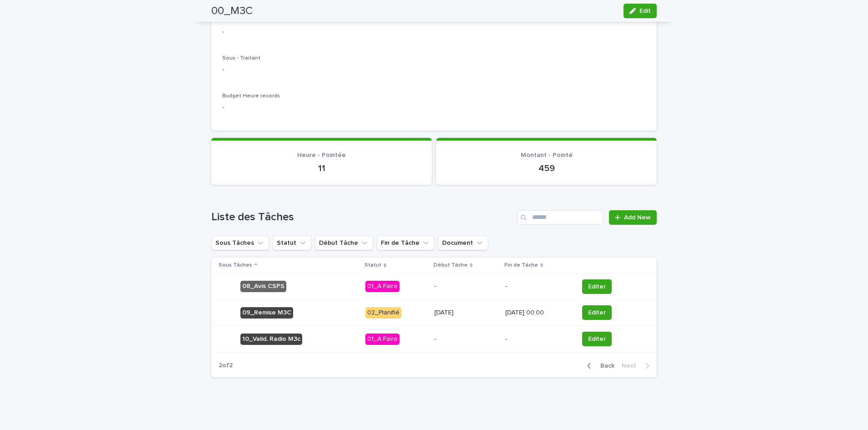 This screenshot has height=430, width=868. What do you see at coordinates (434, 286) in the screenshot?
I see `tr: 08_Avis CSPS01_A Faire--Editer` at bounding box center [434, 286].